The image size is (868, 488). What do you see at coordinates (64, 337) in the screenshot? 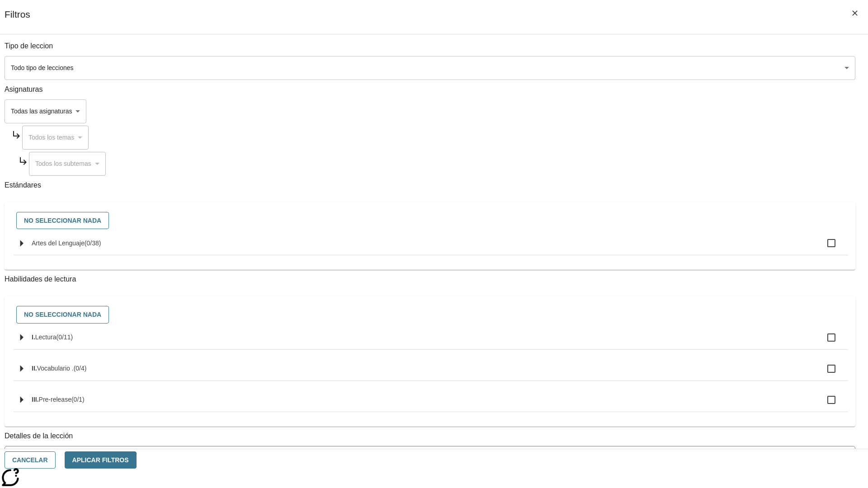
I see `span: 0 estándares seleccionados/11 estándares en grupo` at bounding box center [64, 337].